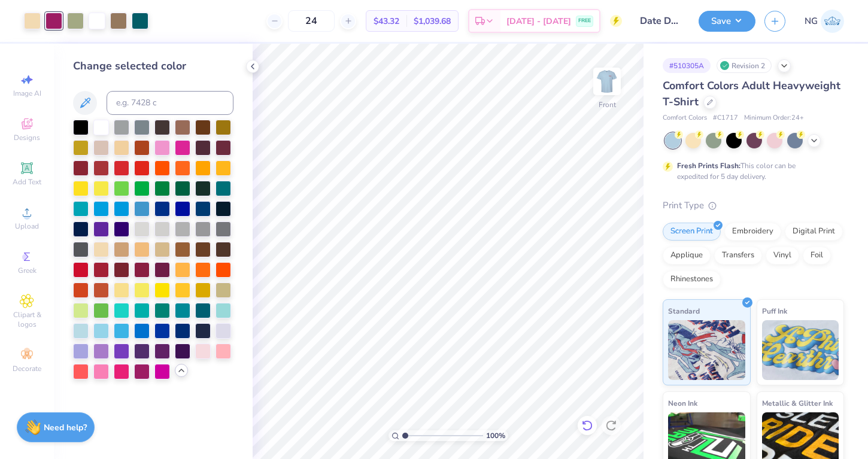 This screenshot has width=868, height=459. I want to click on button: Save, so click(727, 21).